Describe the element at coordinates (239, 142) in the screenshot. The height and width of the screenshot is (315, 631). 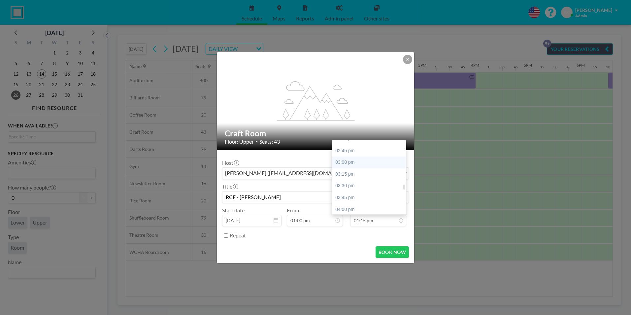
I see `span: Floor: Upper` at that location.